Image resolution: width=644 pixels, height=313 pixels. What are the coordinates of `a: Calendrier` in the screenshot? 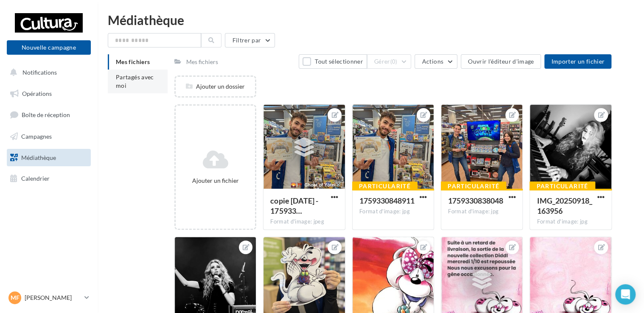 It's located at (49, 179).